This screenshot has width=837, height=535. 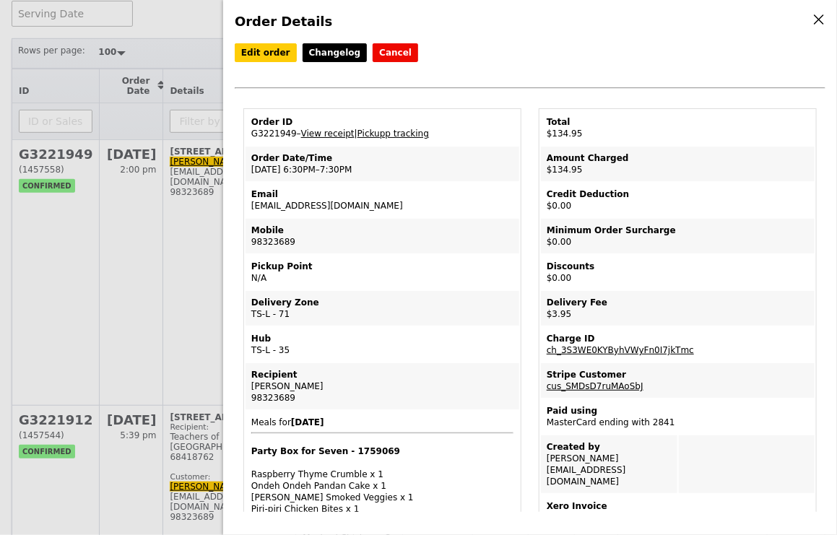 What do you see at coordinates (678, 411) in the screenshot?
I see `div: Paid using` at bounding box center [678, 411].